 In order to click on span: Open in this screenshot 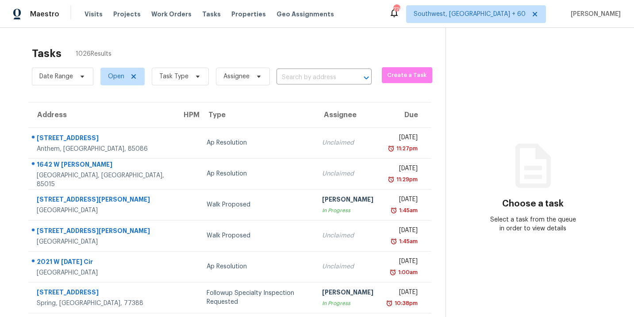, I will do `click(116, 77)`.